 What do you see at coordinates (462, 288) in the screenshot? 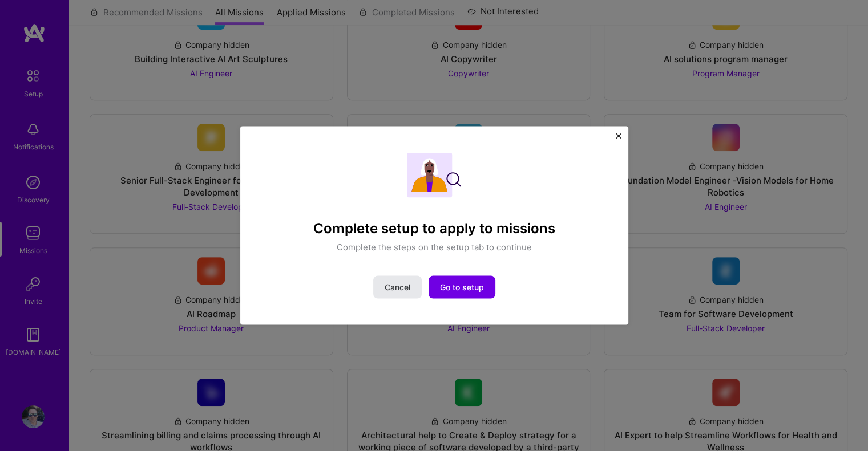
I see `span: Go to setup` at bounding box center [462, 288].